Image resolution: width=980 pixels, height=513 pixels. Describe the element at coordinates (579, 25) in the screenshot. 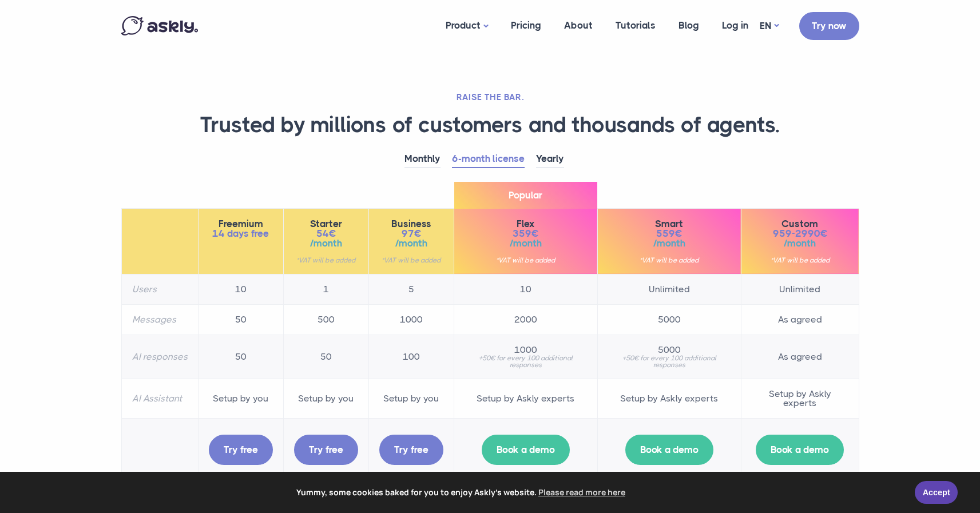

I see `a: About` at that location.